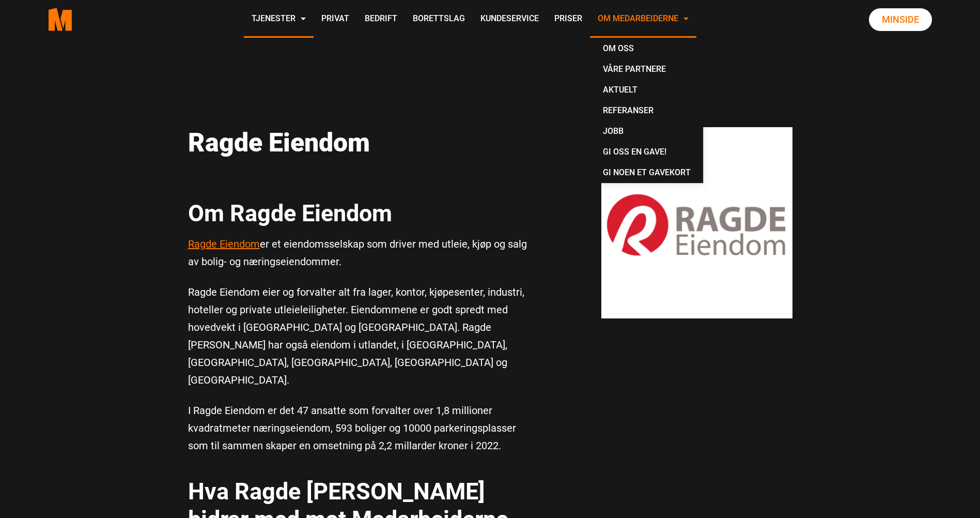 This screenshot has width=980, height=518. I want to click on a: Om oss, so click(647, 48).